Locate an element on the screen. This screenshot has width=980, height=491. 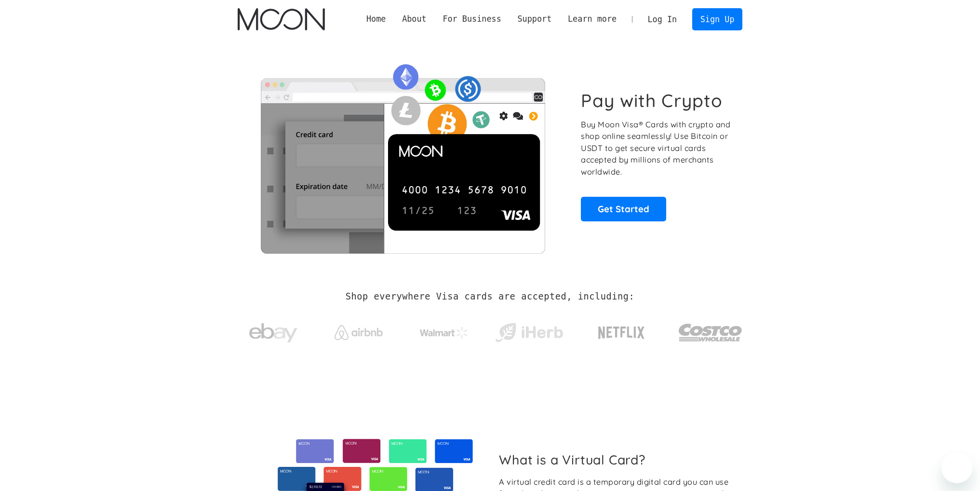
img: Costco is located at coordinates (711, 332).